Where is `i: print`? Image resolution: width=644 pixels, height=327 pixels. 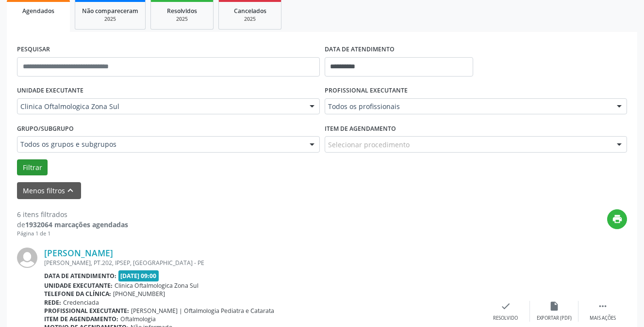
i: print is located at coordinates (617, 219).